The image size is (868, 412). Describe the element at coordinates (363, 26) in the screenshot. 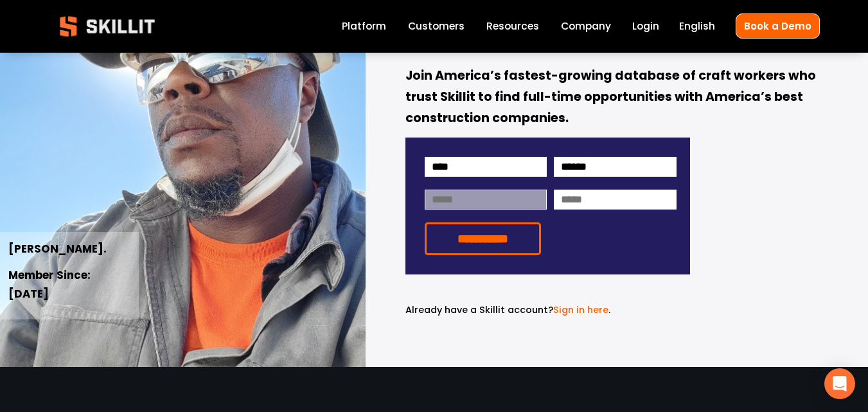

I see `a: Platform` at that location.